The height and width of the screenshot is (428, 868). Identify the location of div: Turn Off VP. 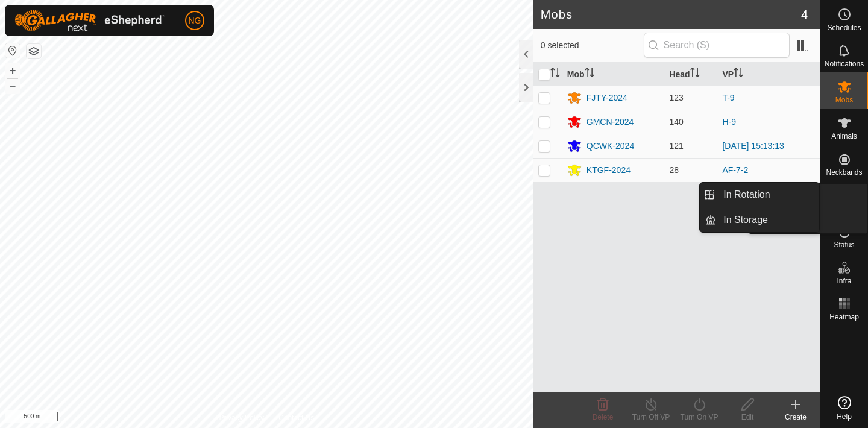
(651, 417).